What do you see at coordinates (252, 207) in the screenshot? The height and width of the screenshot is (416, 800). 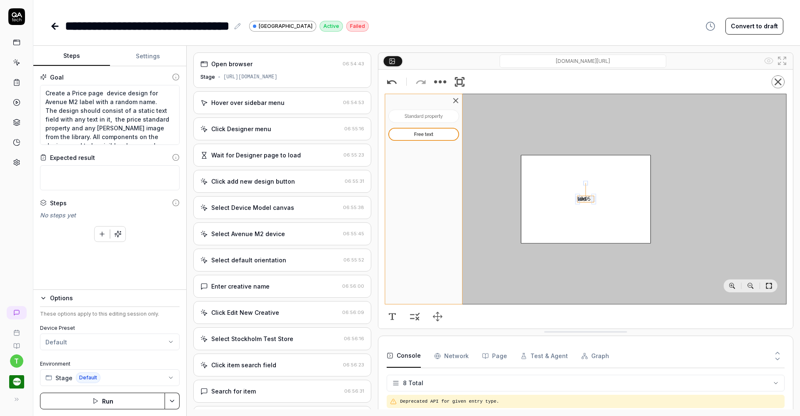 I see `div: Select Device Model canvas` at bounding box center [252, 207].